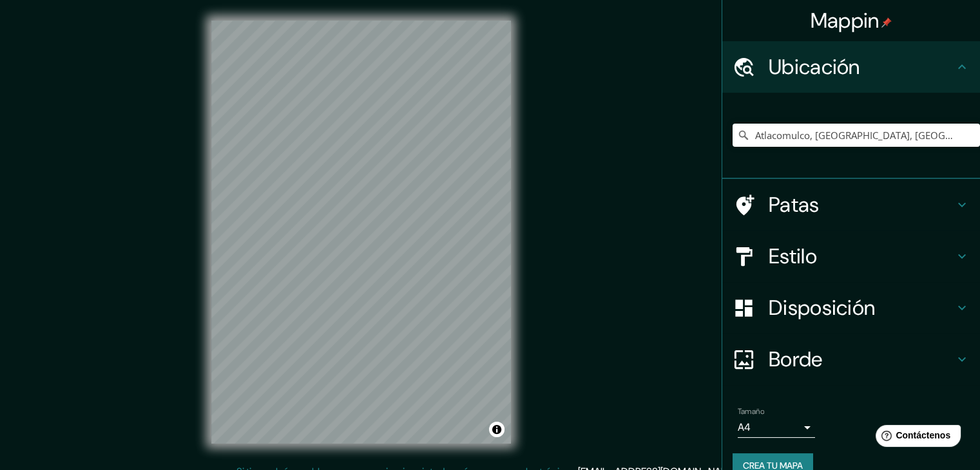  Describe the element at coordinates (851, 205) in the screenshot. I see `div: Patas` at that location.